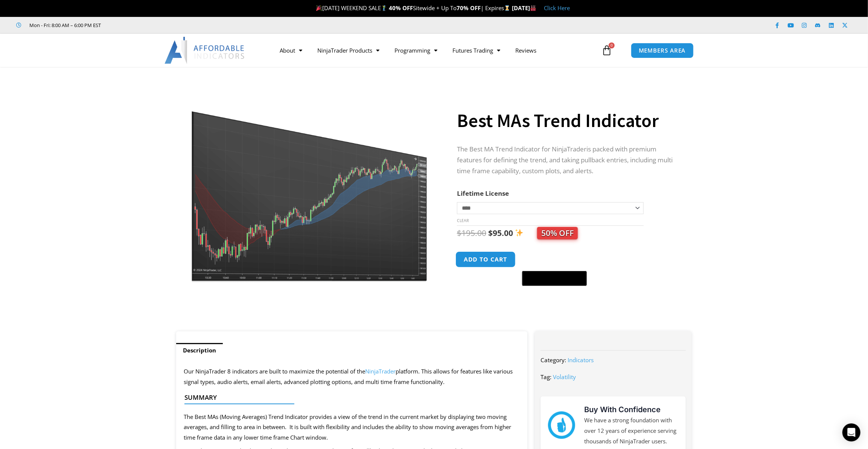 This screenshot has width=868, height=449. I want to click on p: We have a strong foundation with over 12 years of experience serving thousands of NinjaTrader users., so click(631, 431).